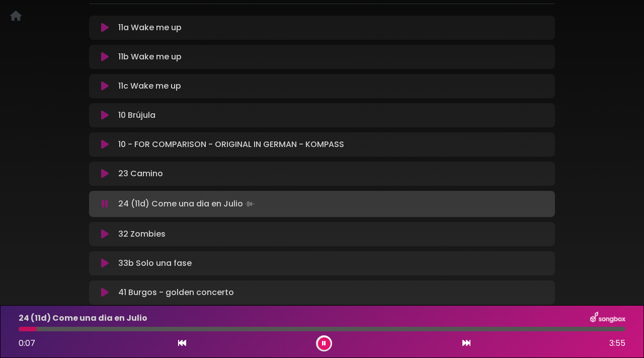 The height and width of the screenshot is (358, 644). I want to click on p: 10 Brújula, so click(137, 115).